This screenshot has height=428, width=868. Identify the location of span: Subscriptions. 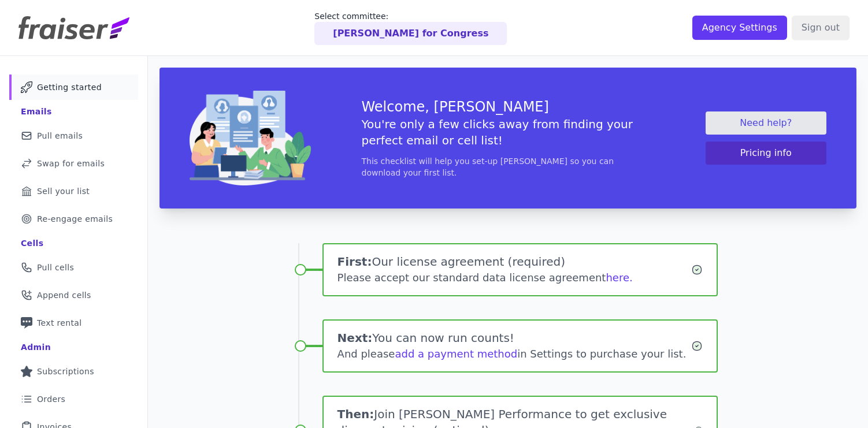
(65, 372).